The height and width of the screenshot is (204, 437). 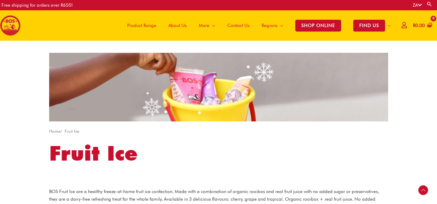 I want to click on a: Regions, so click(x=272, y=25).